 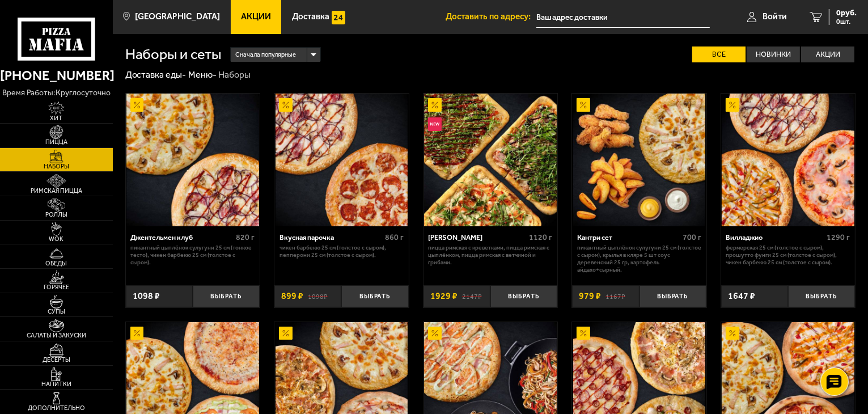 I want to click on img: Новинка, so click(x=434, y=124).